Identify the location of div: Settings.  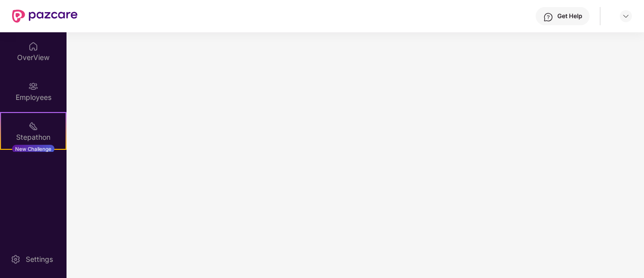
(39, 259).